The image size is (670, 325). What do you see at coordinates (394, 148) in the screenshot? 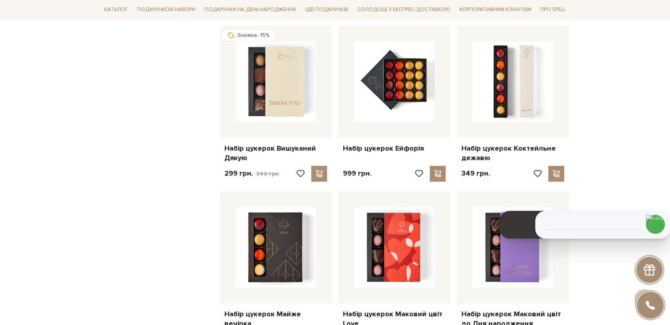
I see `a: Набір цукерок Ейфорія` at bounding box center [394, 148].